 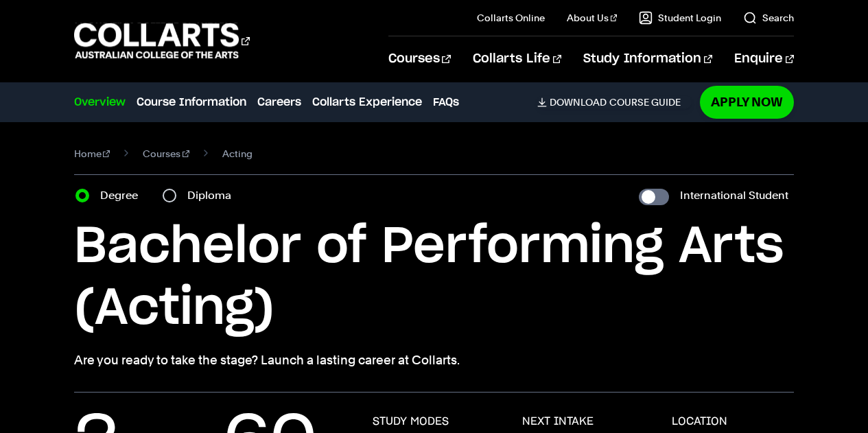 What do you see at coordinates (511, 18) in the screenshot?
I see `a: Collarts Online` at bounding box center [511, 18].